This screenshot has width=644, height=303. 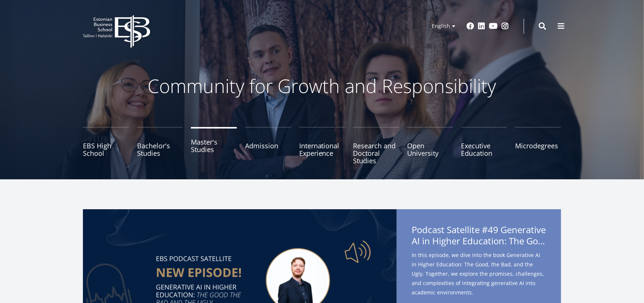 What do you see at coordinates (437, 274) in the screenshot?
I see `span: Together,` at bounding box center [437, 274].